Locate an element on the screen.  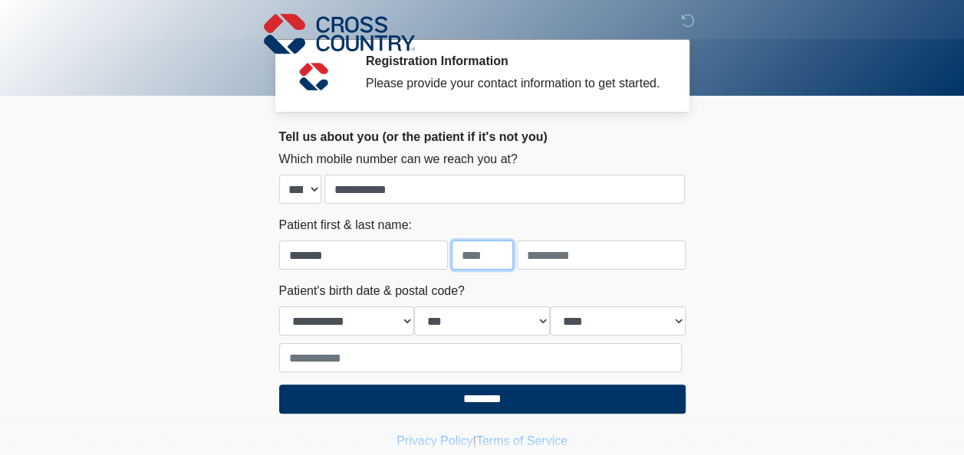
label: Patient's birth date & postal code? is located at coordinates (372, 291).